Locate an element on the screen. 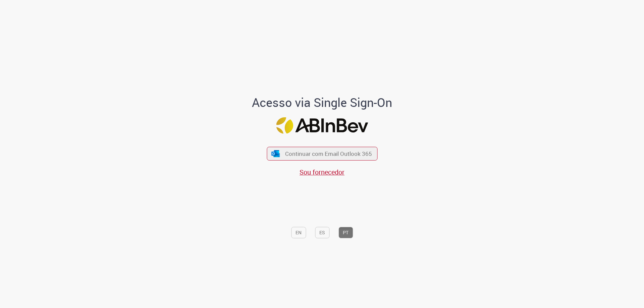 This screenshot has width=644, height=308. img: Logo ABInBev is located at coordinates (322, 125).